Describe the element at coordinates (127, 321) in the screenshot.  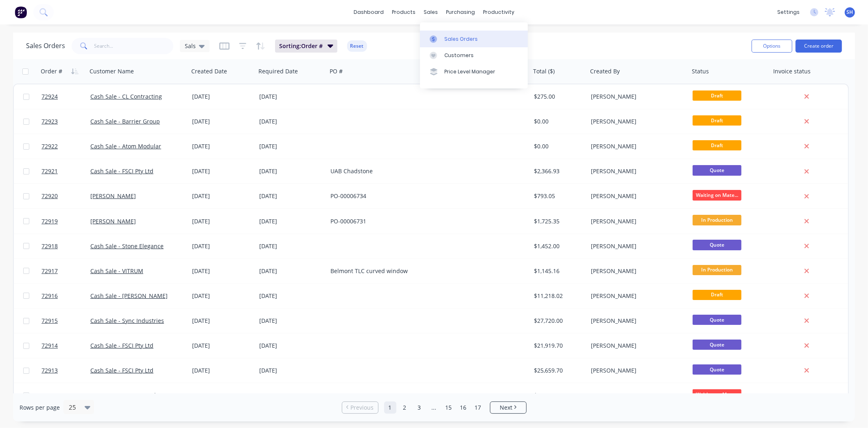
I see `a: Cash Sale - Sync Industries` at that location.